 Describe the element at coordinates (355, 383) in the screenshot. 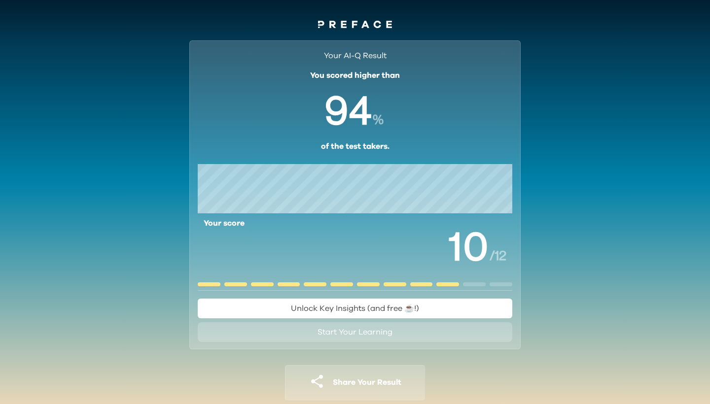

I see `button: Share Your Result` at that location.